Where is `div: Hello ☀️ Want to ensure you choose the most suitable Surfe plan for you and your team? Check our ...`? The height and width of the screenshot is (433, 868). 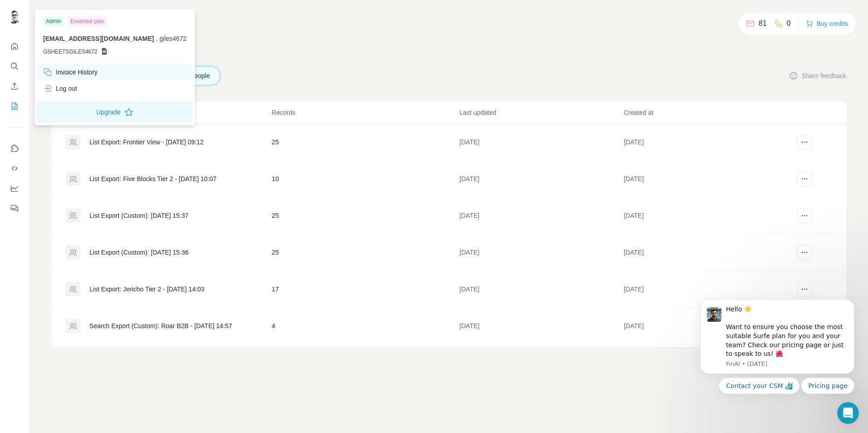
div: Hello ☀️ Want to ensure you choose the most suitable Surfe plan for you and your team? Check our ... is located at coordinates (101, 63).